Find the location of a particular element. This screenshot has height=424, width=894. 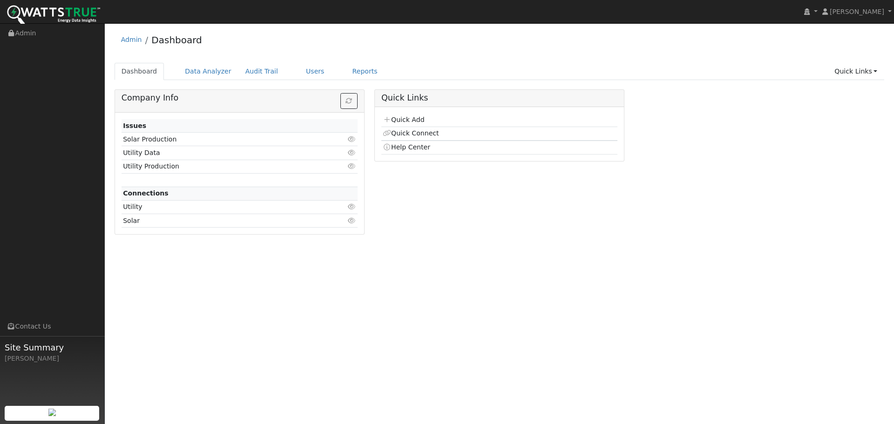

a: Audit Trail is located at coordinates (262, 71).